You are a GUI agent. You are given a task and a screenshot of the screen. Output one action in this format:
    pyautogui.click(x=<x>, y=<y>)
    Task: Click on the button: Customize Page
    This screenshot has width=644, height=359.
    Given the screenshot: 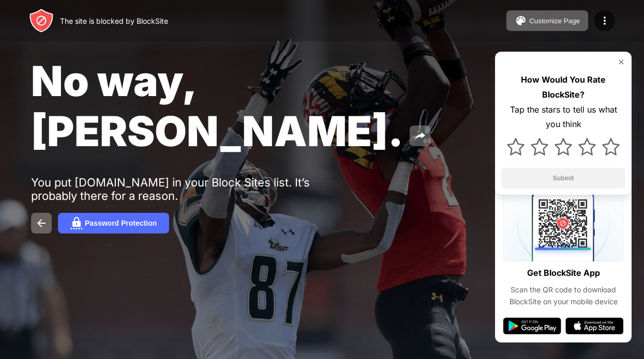 What is the action you would take?
    pyautogui.click(x=547, y=21)
    